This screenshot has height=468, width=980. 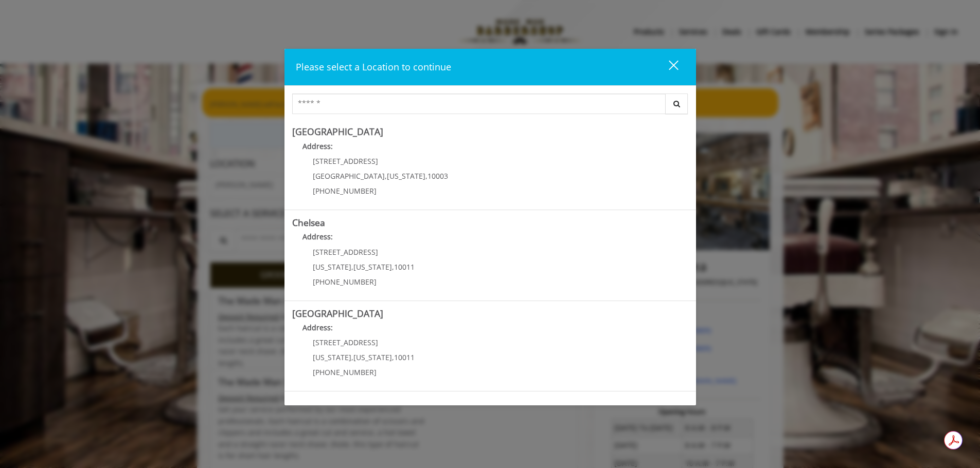 What do you see at coordinates (308, 223) in the screenshot?
I see `b: Chelsea` at bounding box center [308, 223].